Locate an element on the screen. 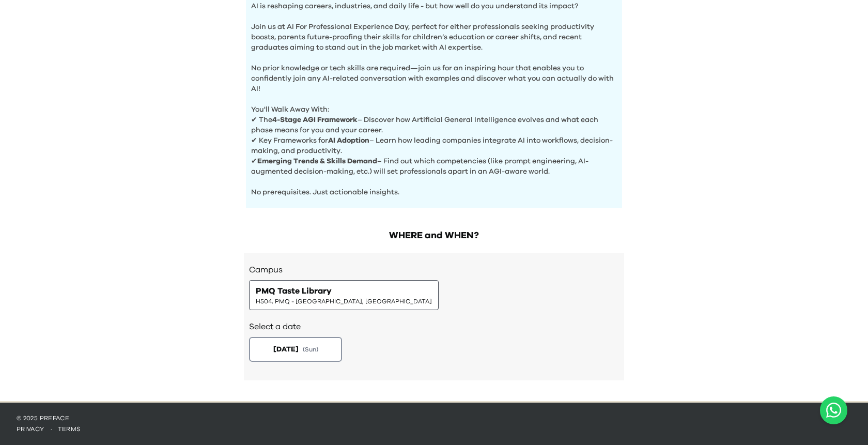 The width and height of the screenshot is (868, 445). p: AI is reshaping careers, industries, and daily life - but how well do you understand its impact? is located at coordinates (434, 6).